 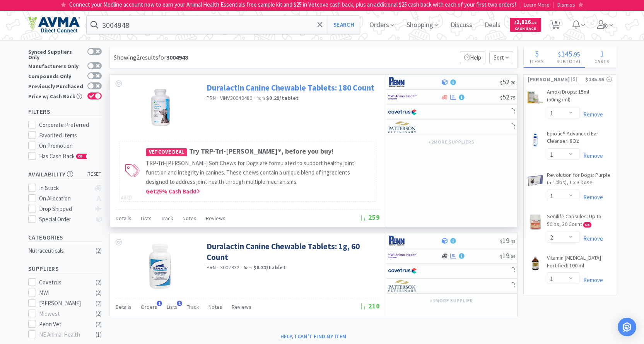 I want to click on span: 95, so click(x=577, y=54).